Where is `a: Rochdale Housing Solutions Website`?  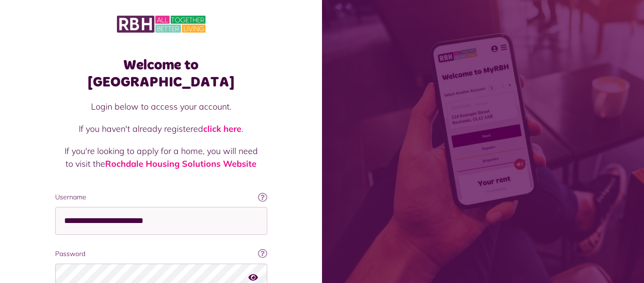 a: Rochdale Housing Solutions Website is located at coordinates (181, 164).